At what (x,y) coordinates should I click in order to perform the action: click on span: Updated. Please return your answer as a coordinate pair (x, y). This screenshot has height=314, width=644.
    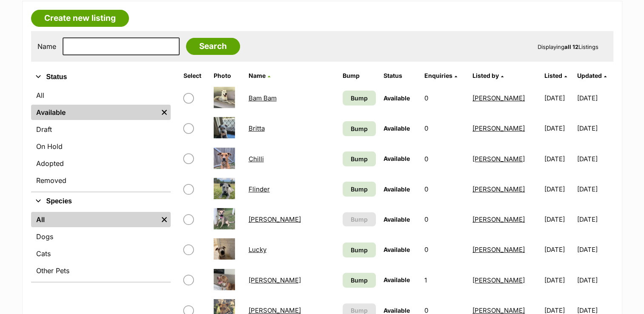
    Looking at the image, I should click on (589, 75).